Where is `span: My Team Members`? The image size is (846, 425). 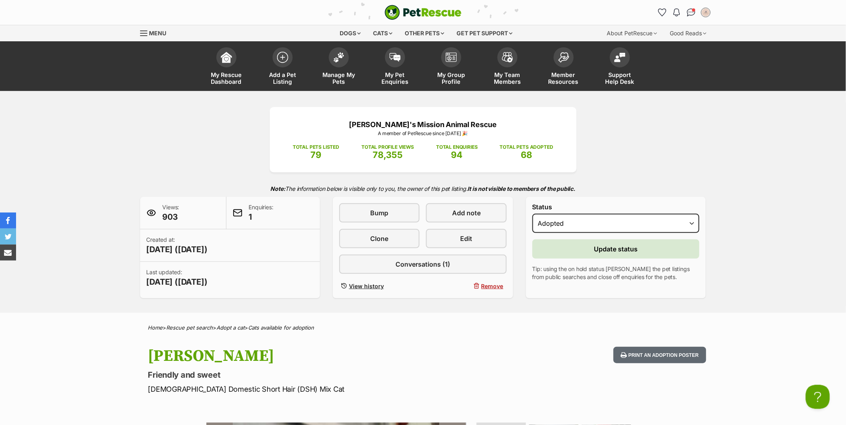 span: My Team Members is located at coordinates (507, 78).